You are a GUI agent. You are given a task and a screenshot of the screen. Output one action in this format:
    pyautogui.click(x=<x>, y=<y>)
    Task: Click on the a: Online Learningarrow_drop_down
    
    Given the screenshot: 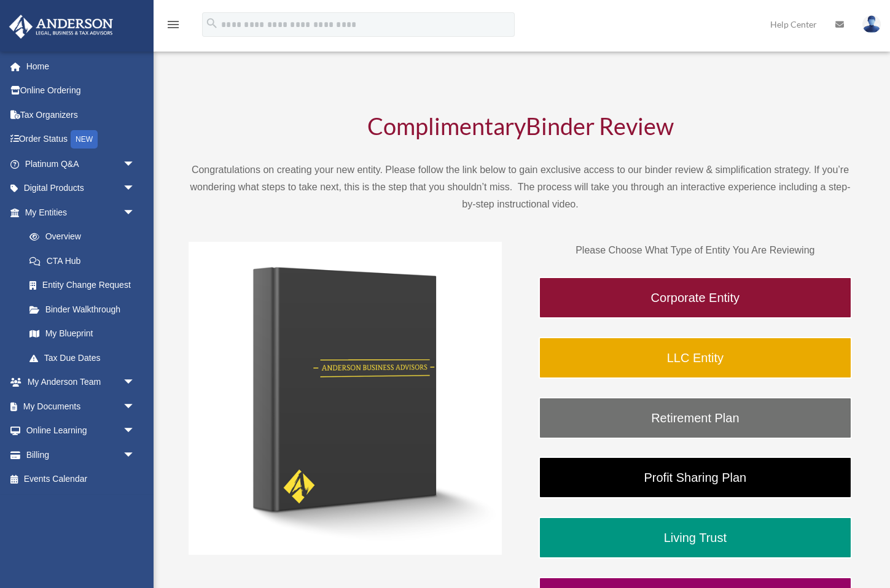 What is the action you would take?
    pyautogui.click(x=81, y=431)
    